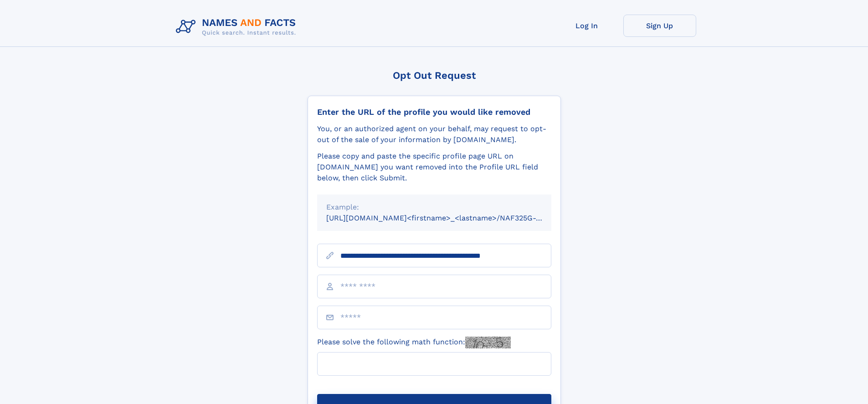 The height and width of the screenshot is (404, 868). I want to click on a: Log In, so click(586, 25).